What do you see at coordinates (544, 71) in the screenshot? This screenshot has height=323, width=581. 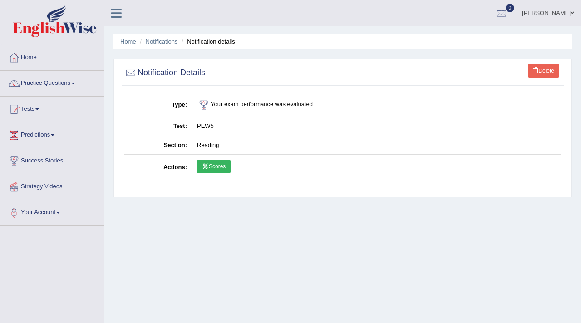 I see `a: Delete` at bounding box center [544, 71].